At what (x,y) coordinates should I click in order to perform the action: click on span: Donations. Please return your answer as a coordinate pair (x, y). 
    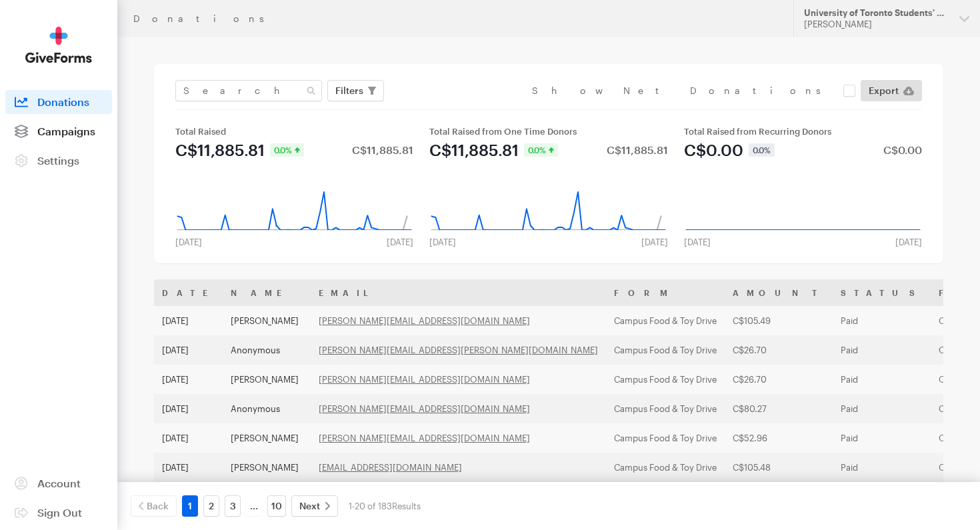
    Looking at the image, I should click on (63, 102).